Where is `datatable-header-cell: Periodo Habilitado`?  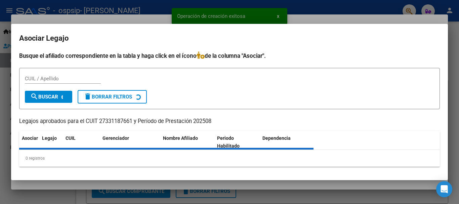
datatable-header-cell: Periodo Habilitado is located at coordinates (237, 142).